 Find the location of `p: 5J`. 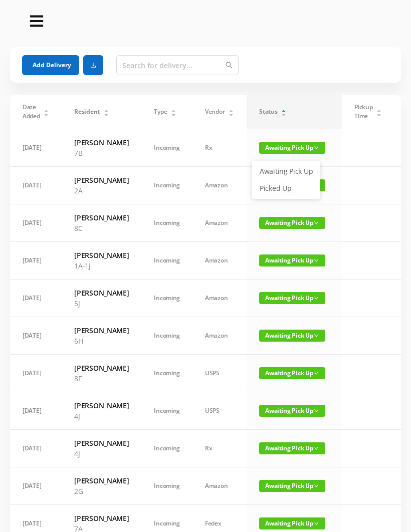

p: 5J is located at coordinates (101, 303).